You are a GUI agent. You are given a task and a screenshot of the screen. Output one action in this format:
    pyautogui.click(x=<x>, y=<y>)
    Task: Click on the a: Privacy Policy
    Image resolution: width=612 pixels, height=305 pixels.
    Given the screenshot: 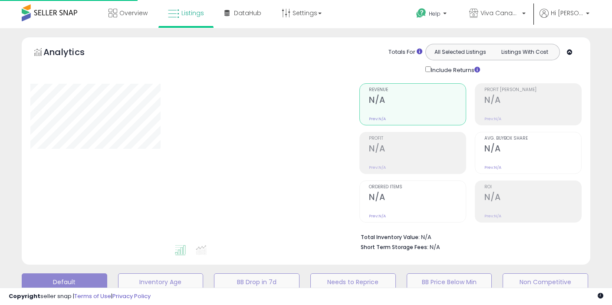 What is the action you would take?
    pyautogui.click(x=131, y=296)
    